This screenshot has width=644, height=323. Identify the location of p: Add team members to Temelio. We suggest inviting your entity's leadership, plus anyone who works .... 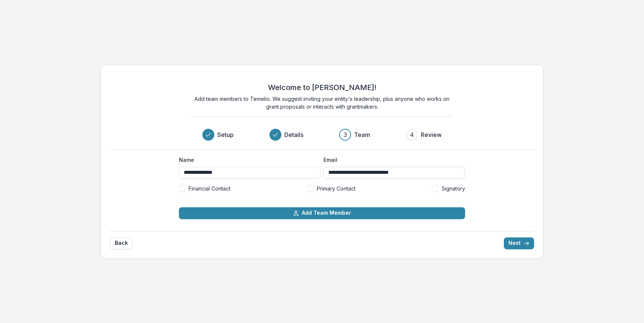
(322, 103).